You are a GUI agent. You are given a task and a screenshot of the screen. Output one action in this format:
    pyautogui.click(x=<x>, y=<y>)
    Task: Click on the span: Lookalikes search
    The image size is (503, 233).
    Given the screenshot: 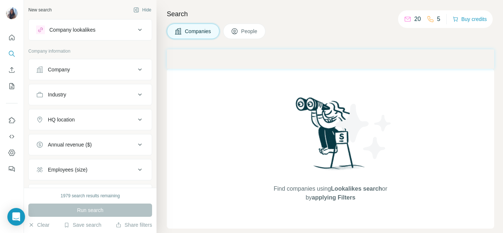 What is the action you would take?
    pyautogui.click(x=356, y=188)
    